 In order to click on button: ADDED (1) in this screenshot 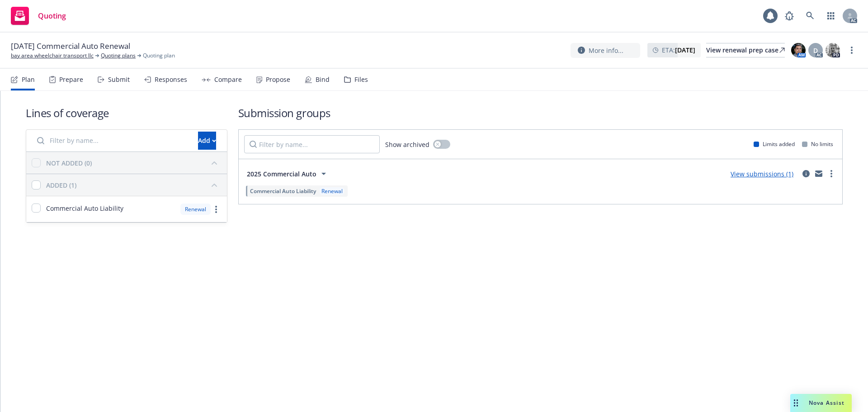, I will do `click(134, 185)`.